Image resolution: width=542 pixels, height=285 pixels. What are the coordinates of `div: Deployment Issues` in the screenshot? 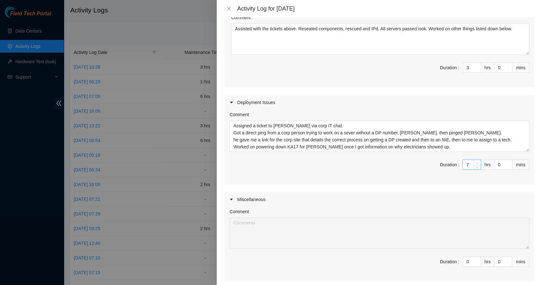 It's located at (379, 103).